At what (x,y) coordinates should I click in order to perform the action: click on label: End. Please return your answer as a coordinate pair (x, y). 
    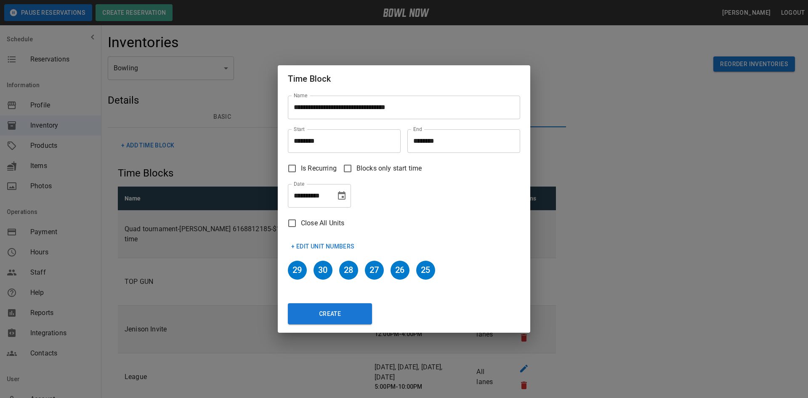
    Looking at the image, I should click on (417, 129).